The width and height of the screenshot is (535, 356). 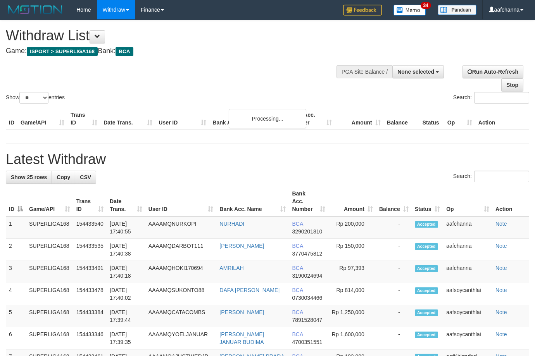 I want to click on th: Status, so click(x=432, y=119).